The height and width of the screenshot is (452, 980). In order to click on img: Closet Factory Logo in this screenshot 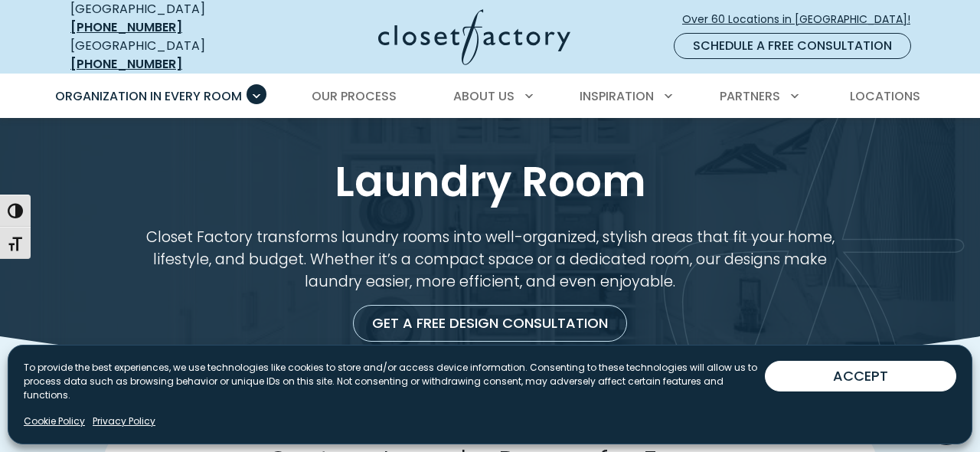, I will do `click(474, 37)`.